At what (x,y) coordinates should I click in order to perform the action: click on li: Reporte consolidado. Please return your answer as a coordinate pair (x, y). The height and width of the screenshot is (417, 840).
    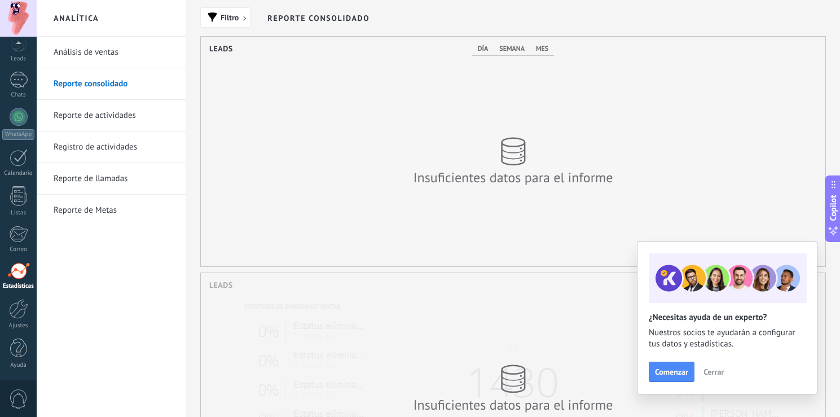
    Looking at the image, I should click on (111, 84).